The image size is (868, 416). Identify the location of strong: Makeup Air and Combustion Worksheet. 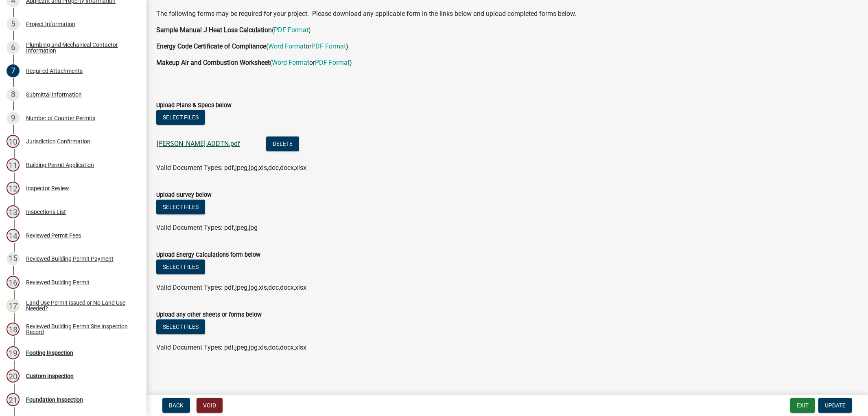
(213, 63).